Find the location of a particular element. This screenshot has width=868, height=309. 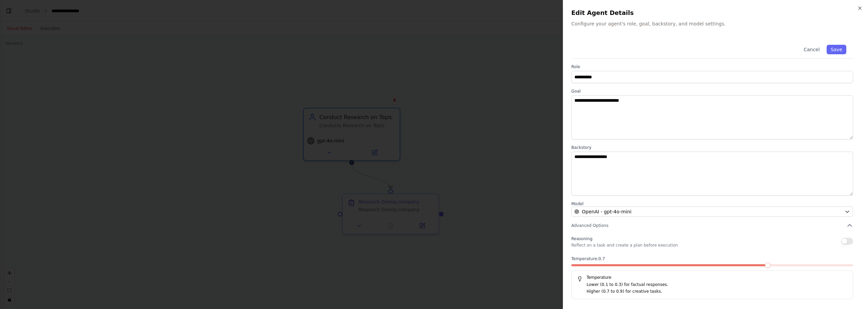

span: Temperature: 0.7 is located at coordinates (588, 259).